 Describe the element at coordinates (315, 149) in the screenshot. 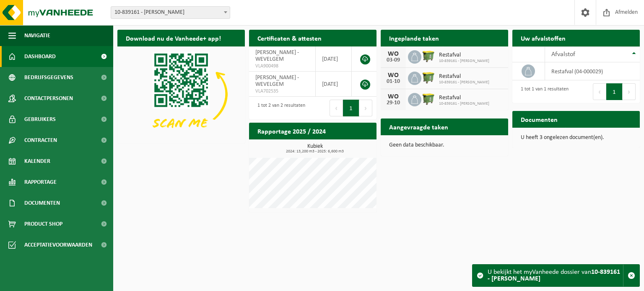

I see `h3: Kubiek` at that location.